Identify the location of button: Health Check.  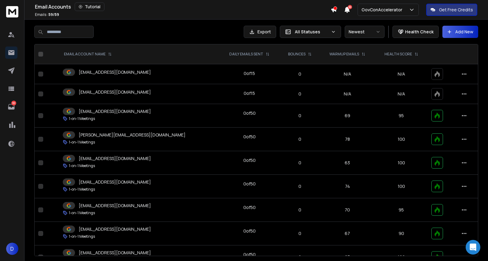
(415, 32).